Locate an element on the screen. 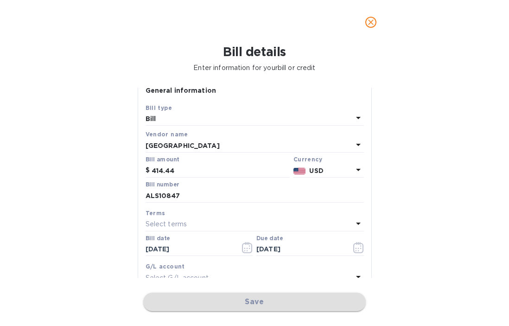 This screenshot has width=509, height=326. input: Enter bill number is located at coordinates (255, 196).